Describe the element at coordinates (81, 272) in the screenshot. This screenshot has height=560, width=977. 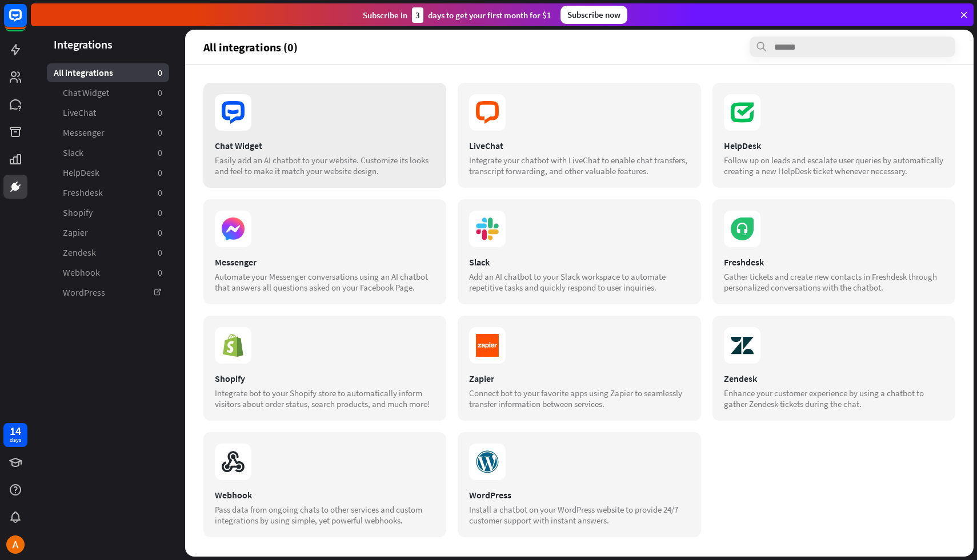
I see `span: Webhook` at that location.